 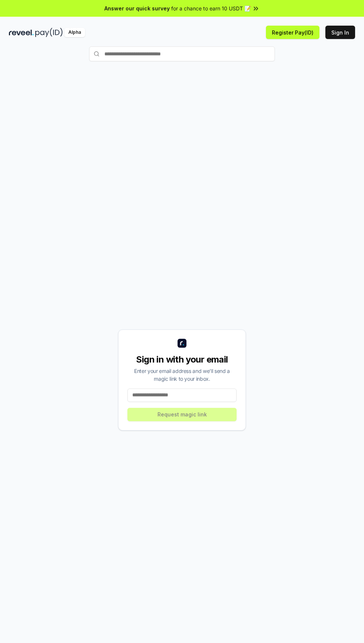 What do you see at coordinates (21, 32) in the screenshot?
I see `img: reveel_dark` at bounding box center [21, 32].